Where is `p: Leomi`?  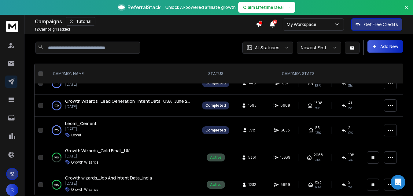 p: Leomi is located at coordinates (76, 135).